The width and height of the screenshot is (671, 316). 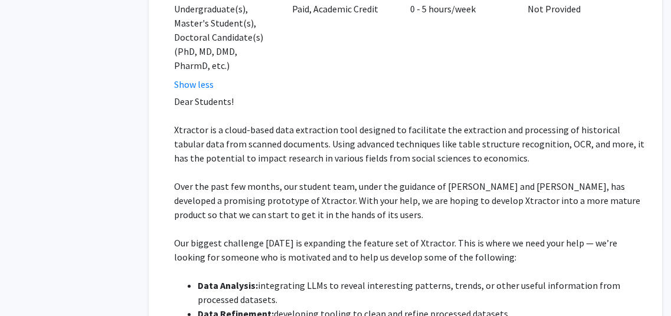 I want to click on div: Undergraduate(s), Master's Student(s), Doctoral Candidate(s) (PhD, MD, DMD, PharmD, etc.), so click(x=224, y=37).